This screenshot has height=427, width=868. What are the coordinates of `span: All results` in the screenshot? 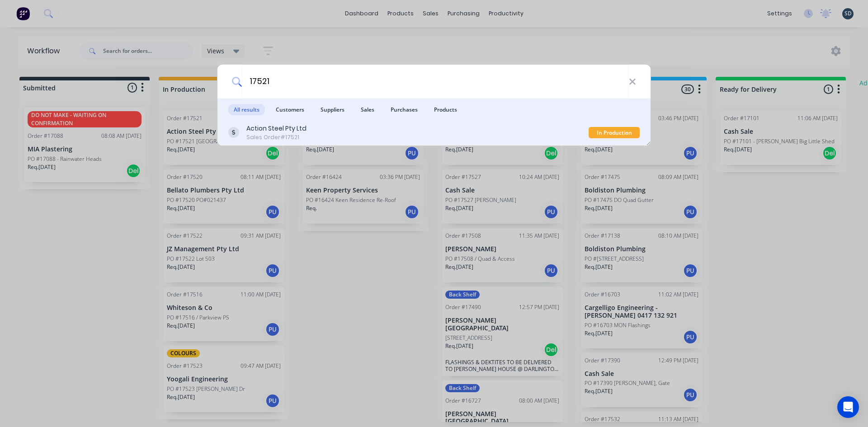 It's located at (246, 109).